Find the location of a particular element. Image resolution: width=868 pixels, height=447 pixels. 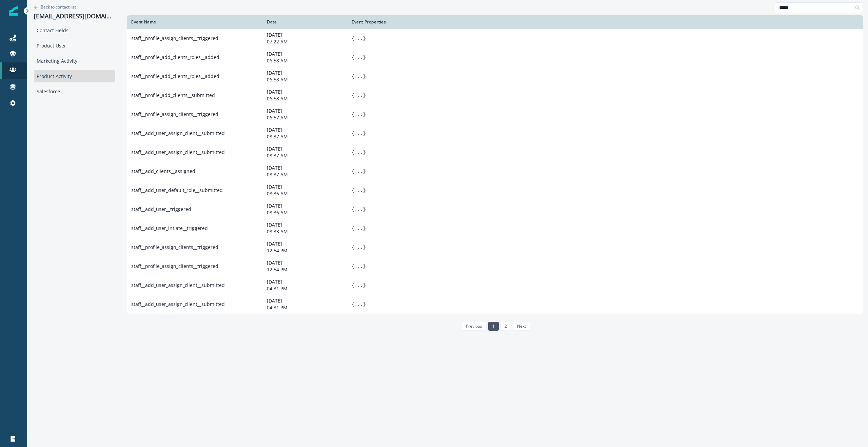

p: Back to contact list is located at coordinates (58, 7).